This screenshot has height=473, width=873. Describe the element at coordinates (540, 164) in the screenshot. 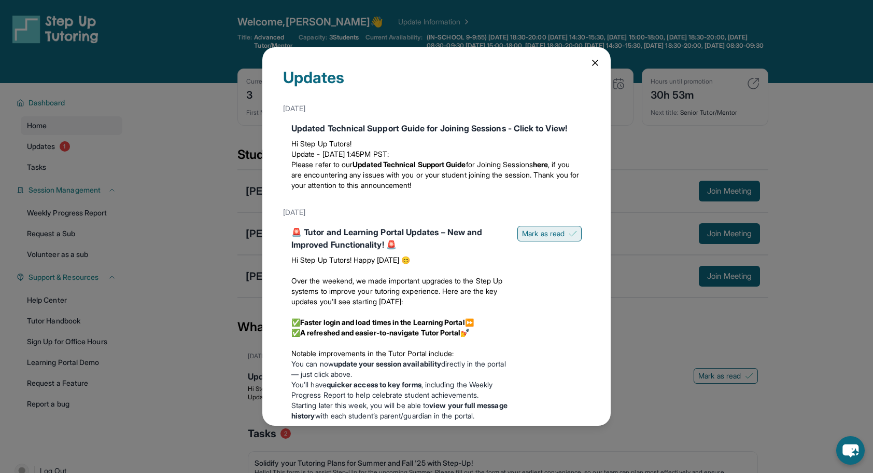

I see `strong: here` at that location.